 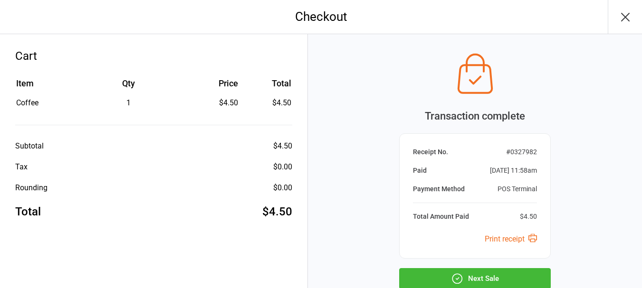 What do you see at coordinates (45, 86) in the screenshot?
I see `th: Item` at bounding box center [45, 86].